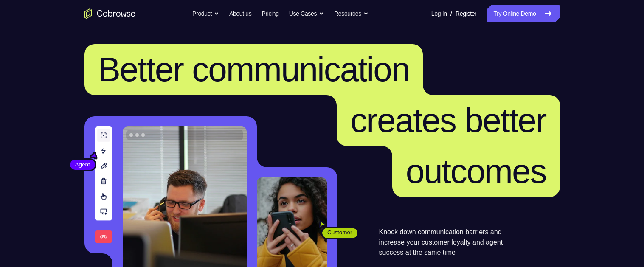 The height and width of the screenshot is (267, 644). What do you see at coordinates (240, 14) in the screenshot?
I see `a: About us` at bounding box center [240, 14].